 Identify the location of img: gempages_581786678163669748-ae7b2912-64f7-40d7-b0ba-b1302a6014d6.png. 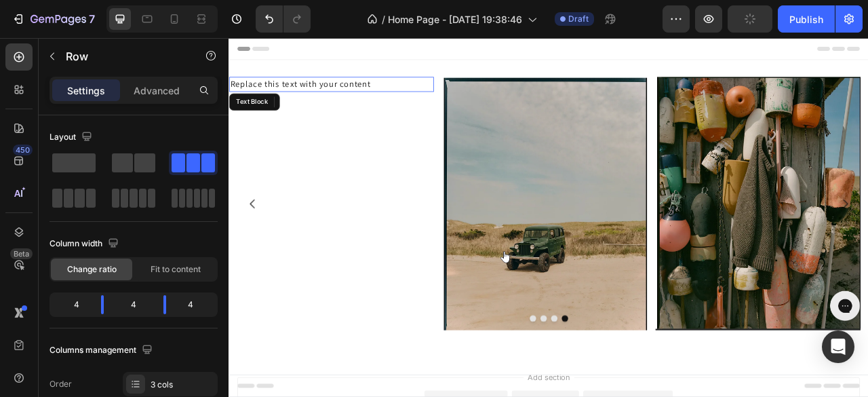
(401, 210).